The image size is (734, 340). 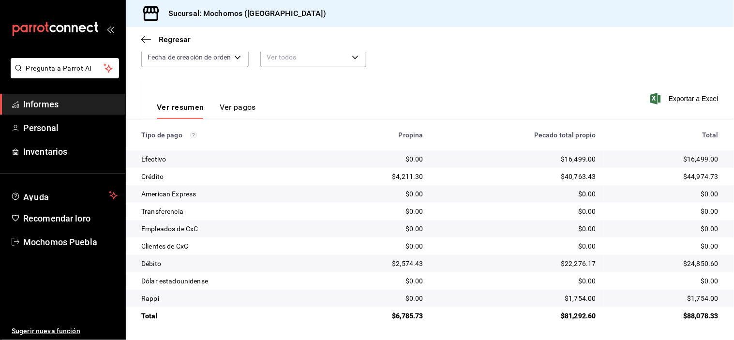 What do you see at coordinates (162, 135) in the screenshot?
I see `font: Tipo de pago` at bounding box center [162, 135].